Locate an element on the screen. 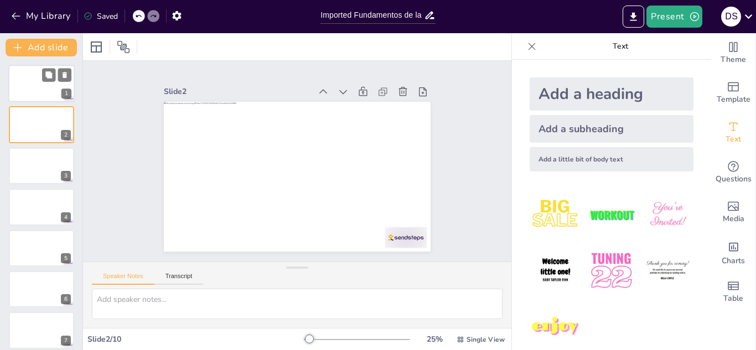  img: 1.jpeg is located at coordinates (555, 215).